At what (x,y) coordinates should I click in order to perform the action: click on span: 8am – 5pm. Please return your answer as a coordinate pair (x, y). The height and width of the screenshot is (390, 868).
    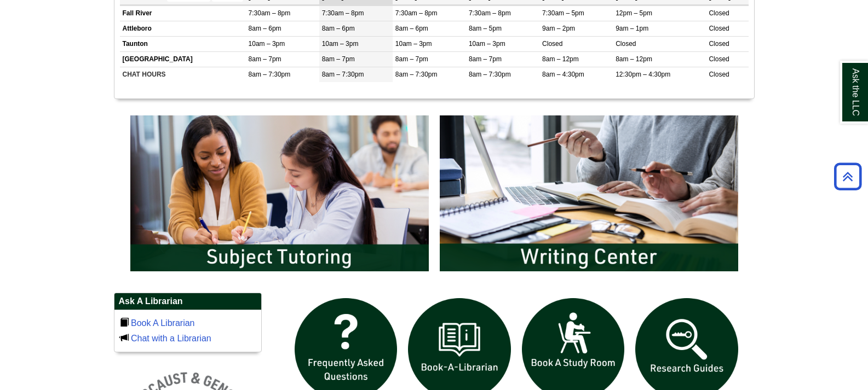
    Looking at the image, I should click on (485, 28).